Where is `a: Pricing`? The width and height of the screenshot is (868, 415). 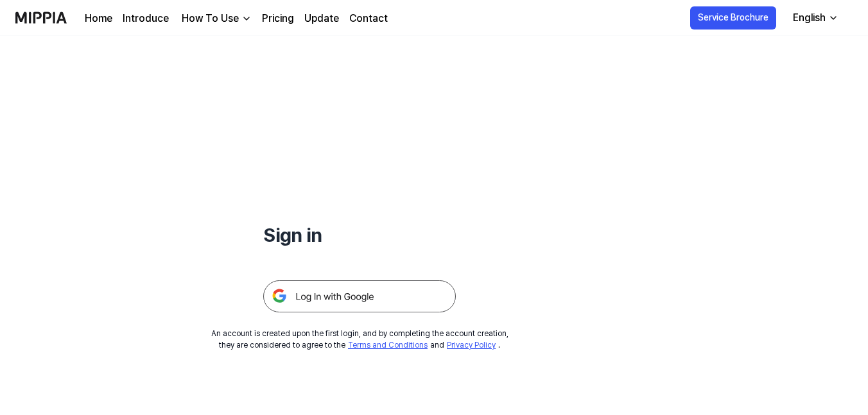 a: Pricing is located at coordinates (278, 19).